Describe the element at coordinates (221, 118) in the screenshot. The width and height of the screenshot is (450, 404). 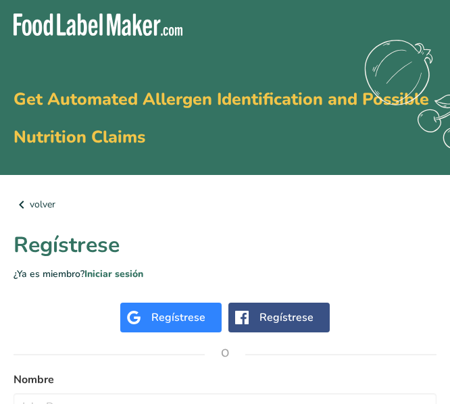
I see `span: Get Automated Allergen Identification and Possible Nutrition Claims` at that location.